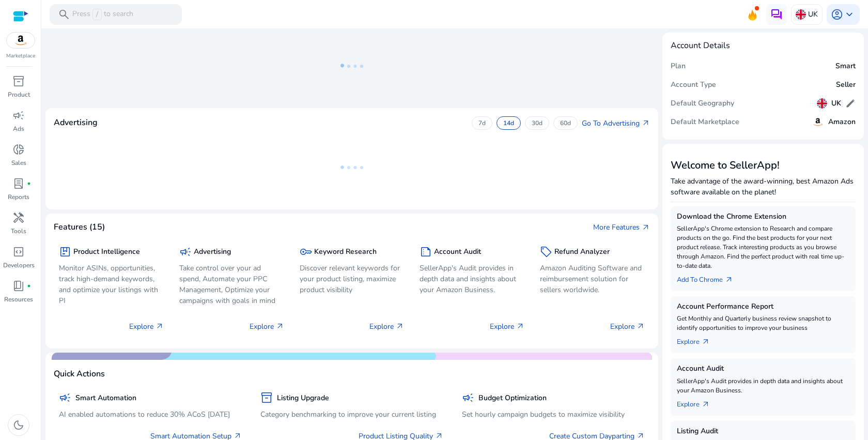 Image resolution: width=868 pixels, height=440 pixels. I want to click on span: code_blocks, so click(19, 251).